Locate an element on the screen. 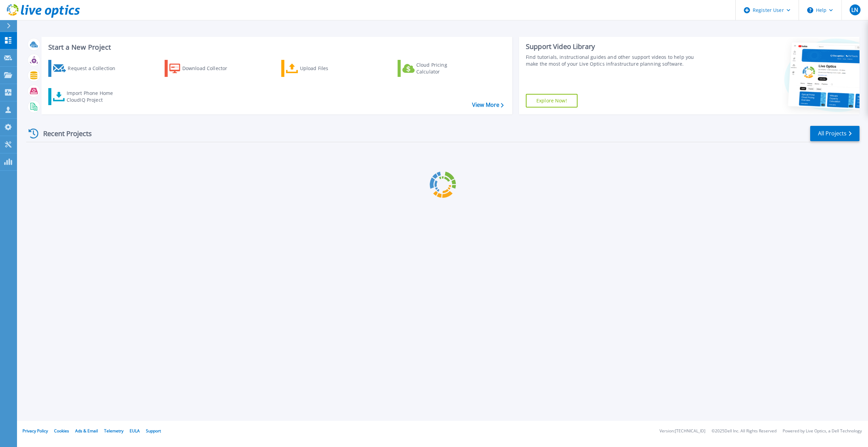 Image resolution: width=868 pixels, height=447 pixels. div: Recent Projects is located at coordinates (64, 133).